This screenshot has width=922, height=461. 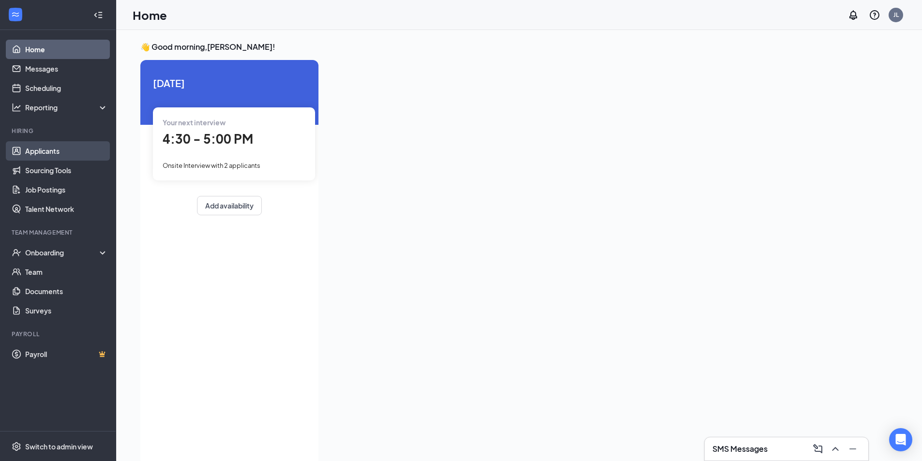 I want to click on div: Reporting, so click(x=67, y=107).